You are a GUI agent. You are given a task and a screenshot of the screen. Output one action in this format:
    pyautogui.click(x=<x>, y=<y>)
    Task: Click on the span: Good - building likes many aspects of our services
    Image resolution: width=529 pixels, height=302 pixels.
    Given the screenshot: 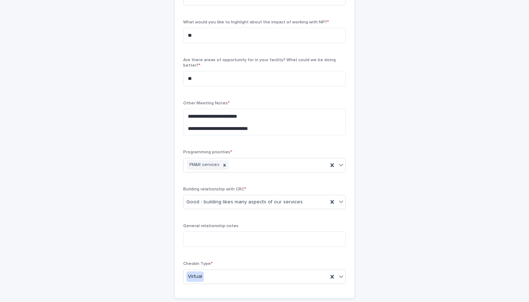 What is the action you would take?
    pyautogui.click(x=244, y=202)
    